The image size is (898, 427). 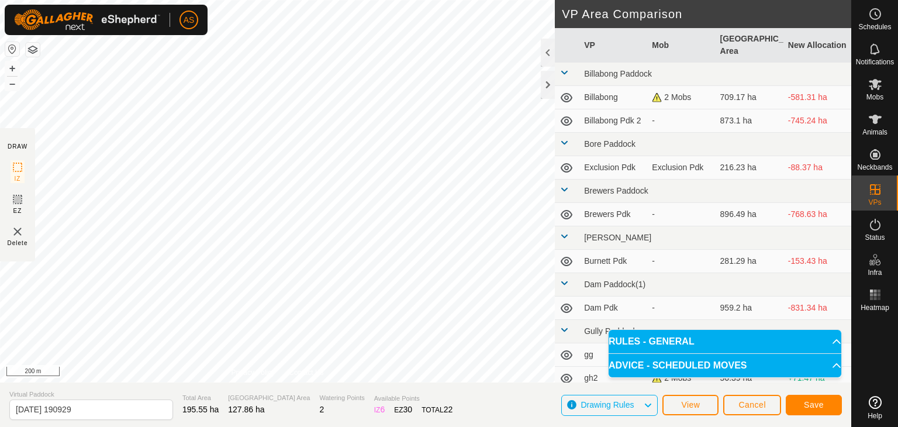 What do you see at coordinates (752, 405) in the screenshot?
I see `span: Cancel` at bounding box center [752, 405].